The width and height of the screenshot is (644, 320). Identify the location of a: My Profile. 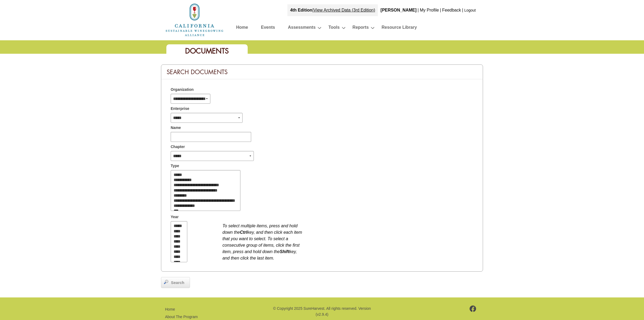
(429, 10).